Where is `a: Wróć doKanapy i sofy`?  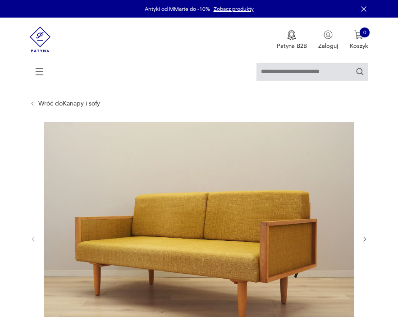 a: Wróć doKanapy i sofy is located at coordinates (69, 104).